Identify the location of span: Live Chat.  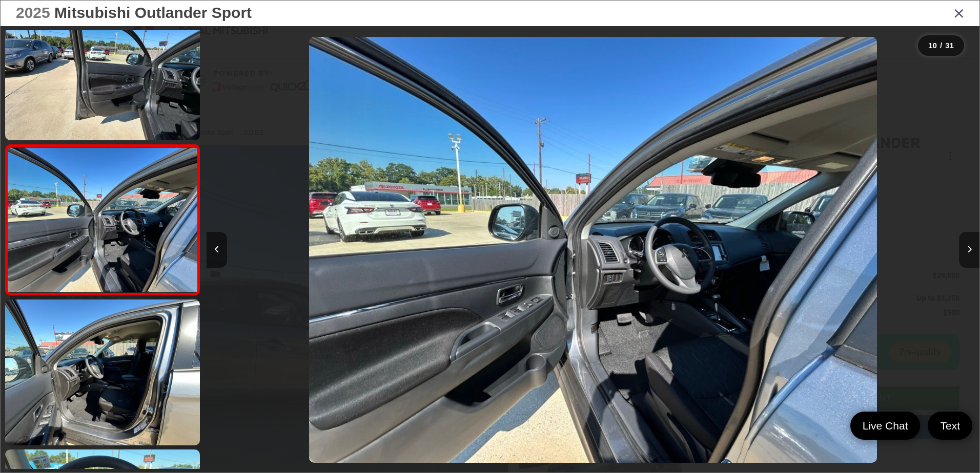
(885, 426).